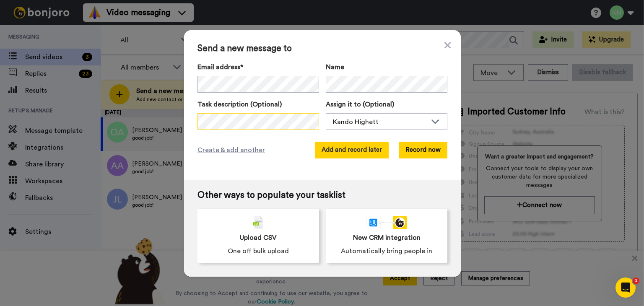 The height and width of the screenshot is (306, 644). I want to click on label: Task description (Optional), so click(259, 104).